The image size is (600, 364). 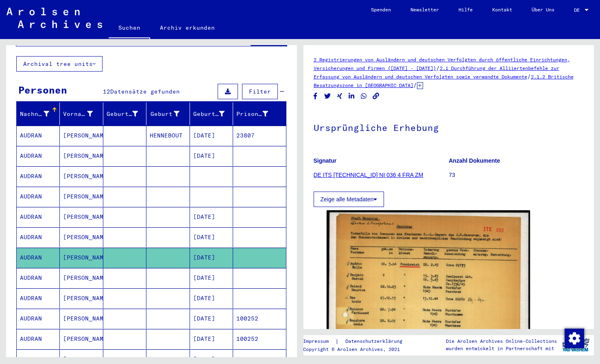 I want to click on button: Share on Xing, so click(x=340, y=96).